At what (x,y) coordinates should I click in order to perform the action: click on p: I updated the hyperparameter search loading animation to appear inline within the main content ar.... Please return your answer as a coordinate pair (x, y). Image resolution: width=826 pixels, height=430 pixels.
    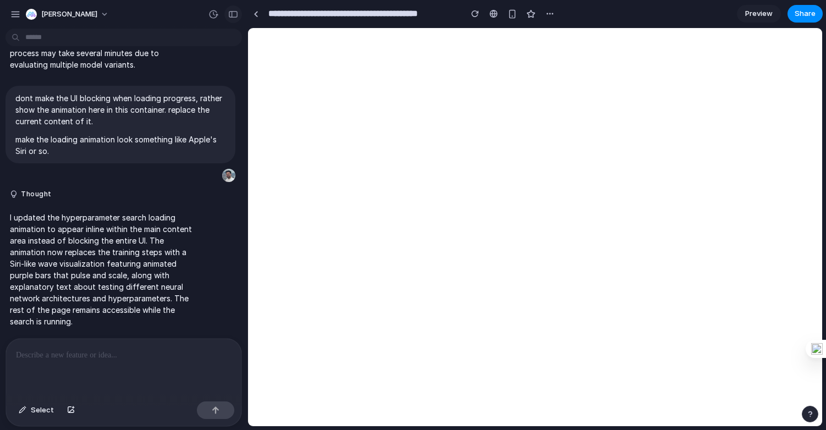
    Looking at the image, I should click on (102, 270).